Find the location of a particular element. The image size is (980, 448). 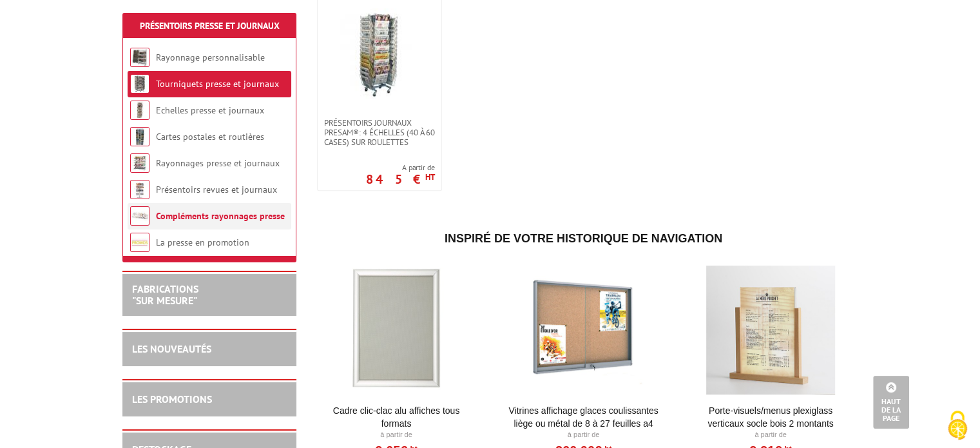

a: Vitrines affichage glaces coulissantes liège ou métal de 8 à 27 feuilles A4 is located at coordinates (583, 417).